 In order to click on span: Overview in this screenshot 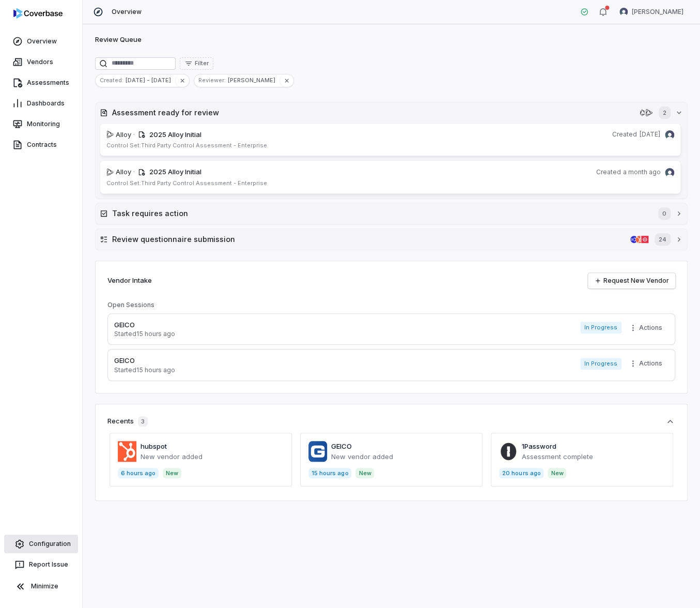, I will do `click(127, 12)`.